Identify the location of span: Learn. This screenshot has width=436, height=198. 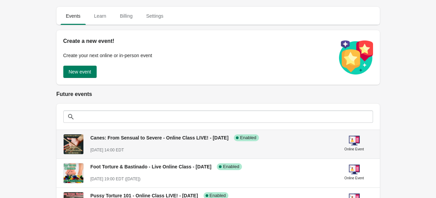
(100, 16).